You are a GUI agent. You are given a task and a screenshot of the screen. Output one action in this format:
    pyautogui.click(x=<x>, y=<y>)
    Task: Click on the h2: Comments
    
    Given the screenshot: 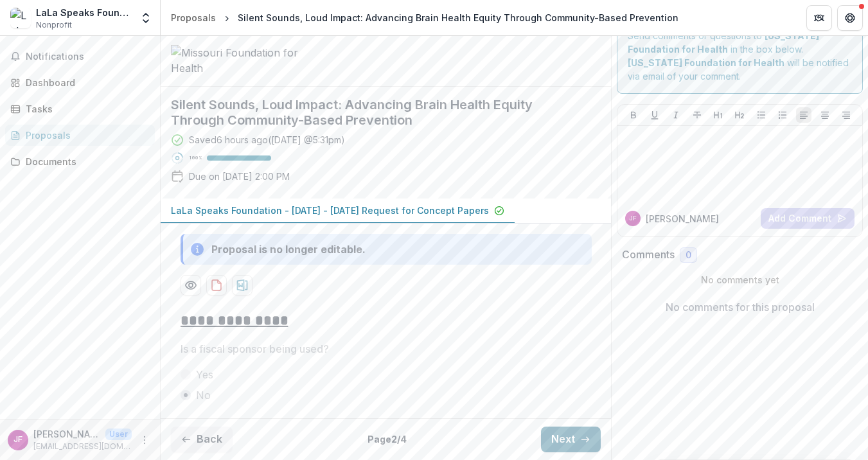 What is the action you would take?
    pyautogui.click(x=648, y=254)
    